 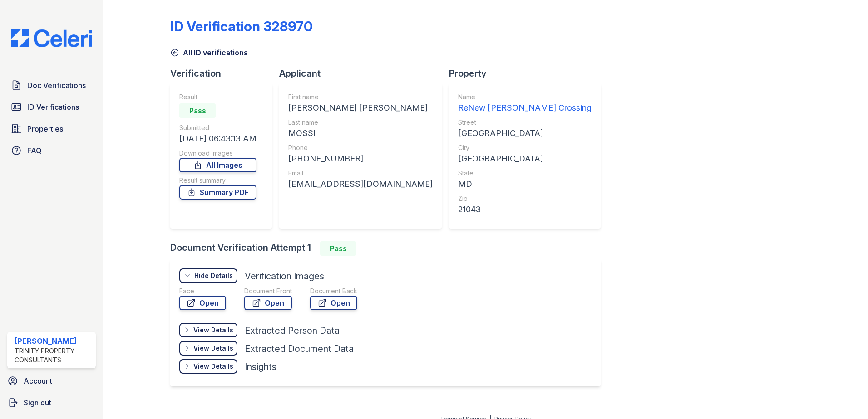 What do you see at coordinates (525, 184) in the screenshot?
I see `div: MD` at bounding box center [525, 184].